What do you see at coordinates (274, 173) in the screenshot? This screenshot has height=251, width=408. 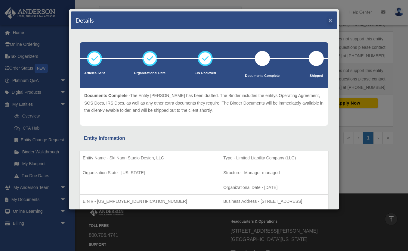 I see `p: Structure - Manager-managed` at bounding box center [274, 173].